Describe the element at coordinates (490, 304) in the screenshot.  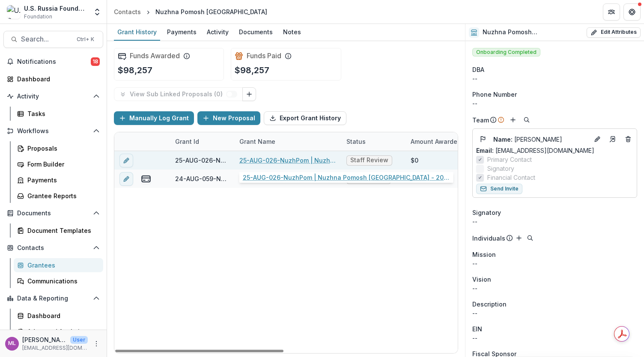
I see `span: Description` at that location.